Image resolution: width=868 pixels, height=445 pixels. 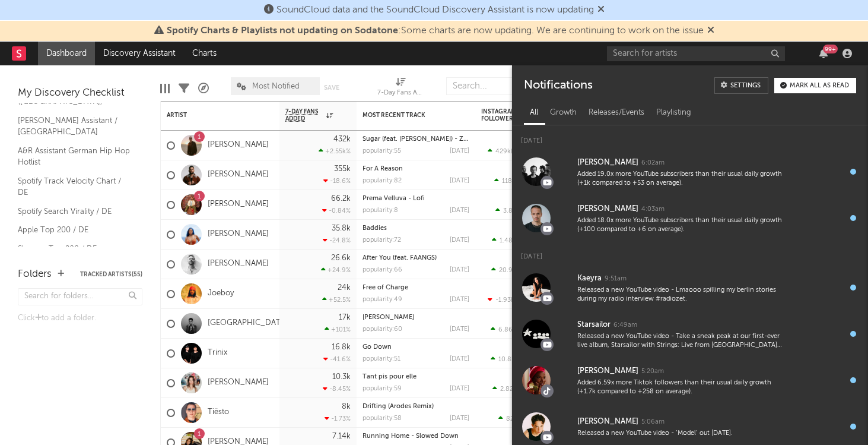 What do you see at coordinates (416, 406) in the screenshot?
I see `div: Drifting (Arodes Remix)` at bounding box center [416, 406].